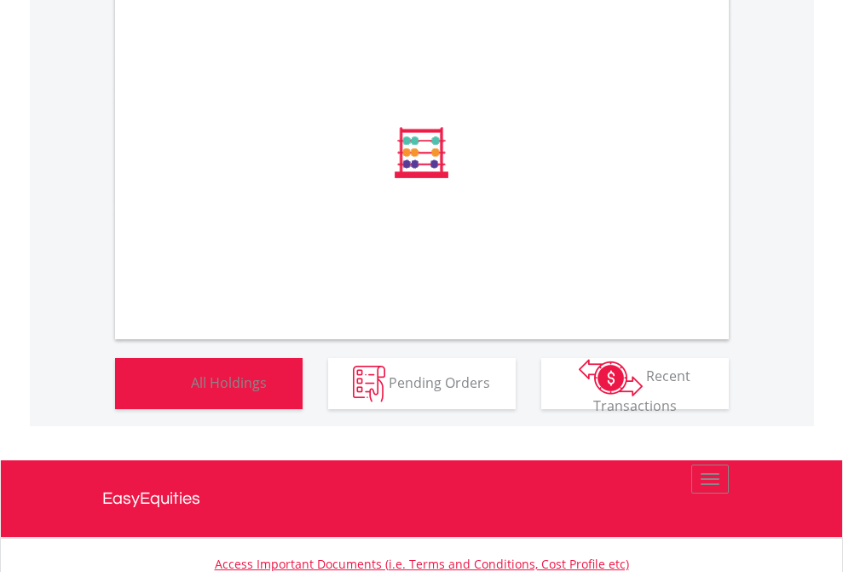  Describe the element at coordinates (209, 384) in the screenshot. I see `button: All Holdings` at that location.